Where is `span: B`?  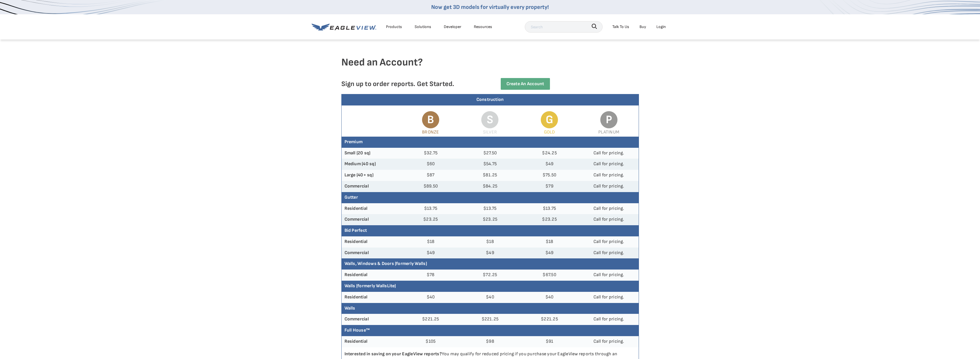 span: B is located at coordinates (431, 120).